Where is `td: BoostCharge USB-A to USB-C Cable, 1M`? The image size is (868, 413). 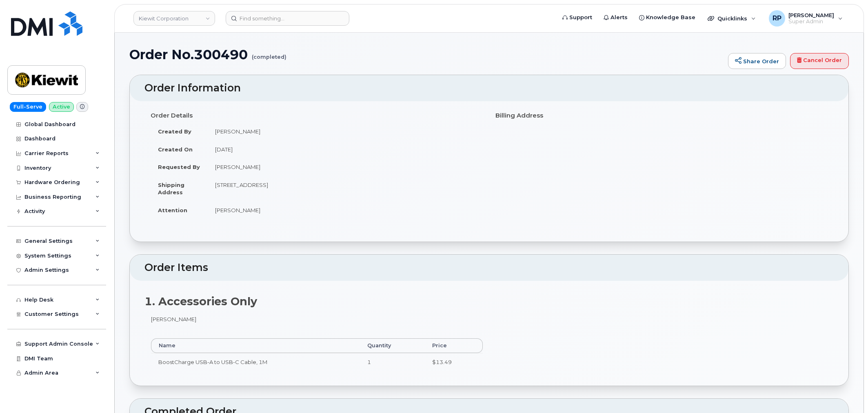 td: BoostCharge USB-A to USB-C Cable, 1M is located at coordinates (256, 362).